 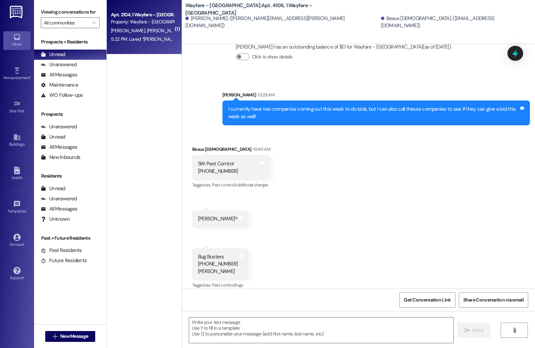 I want to click on div: 10:28 AM, so click(x=265, y=95).